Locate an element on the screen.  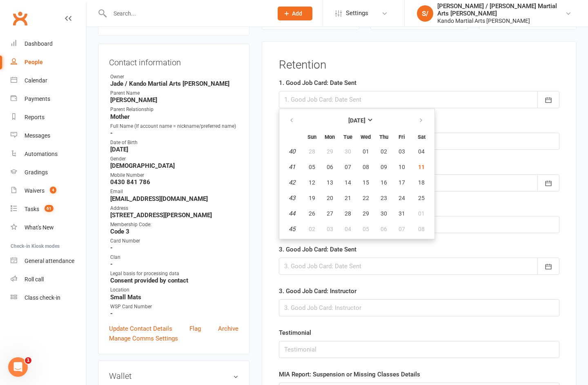
label: Testimonial is located at coordinates (295, 333).